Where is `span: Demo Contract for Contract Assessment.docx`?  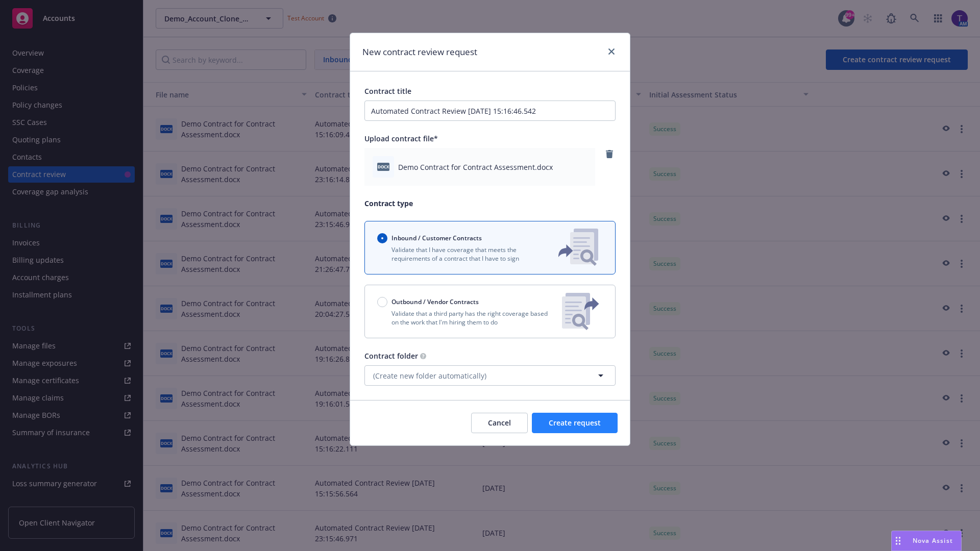
span: Demo Contract for Contract Assessment.docx is located at coordinates (475, 167).